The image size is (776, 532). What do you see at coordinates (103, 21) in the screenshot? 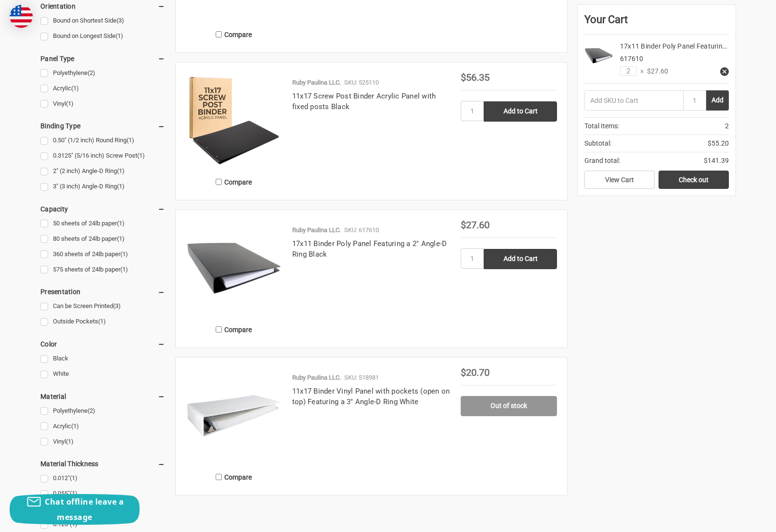
I see `a: Bound on Shortest Side` at bounding box center [103, 21].